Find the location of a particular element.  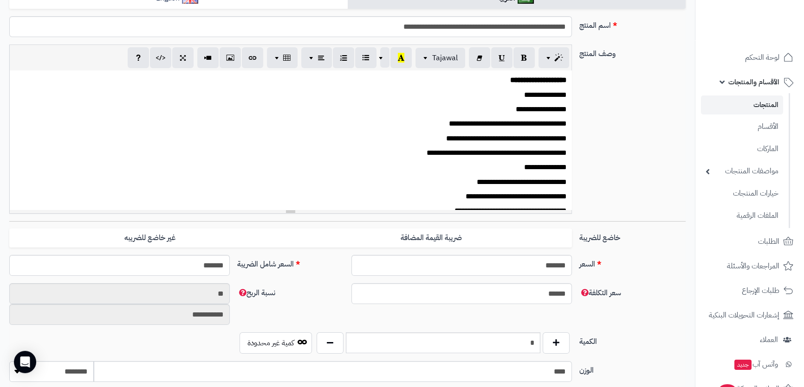

a: المراجعات والأسئلة is located at coordinates (749, 266).